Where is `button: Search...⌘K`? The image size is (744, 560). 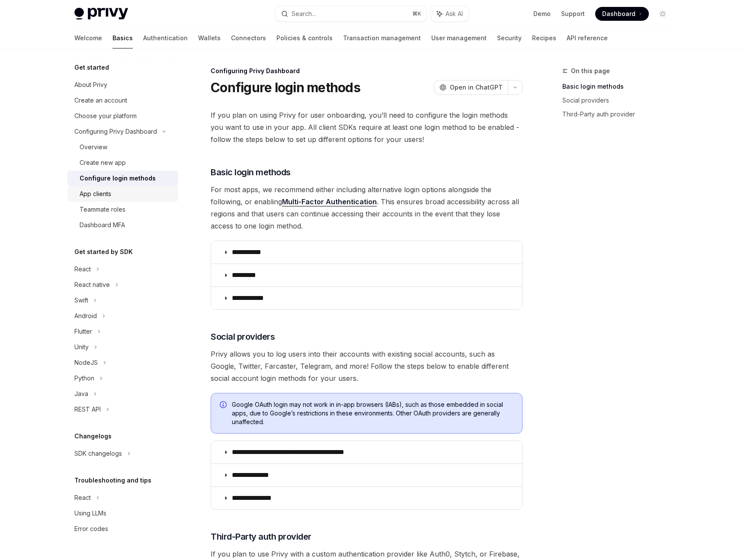
button: Search...⌘K is located at coordinates (351, 14).